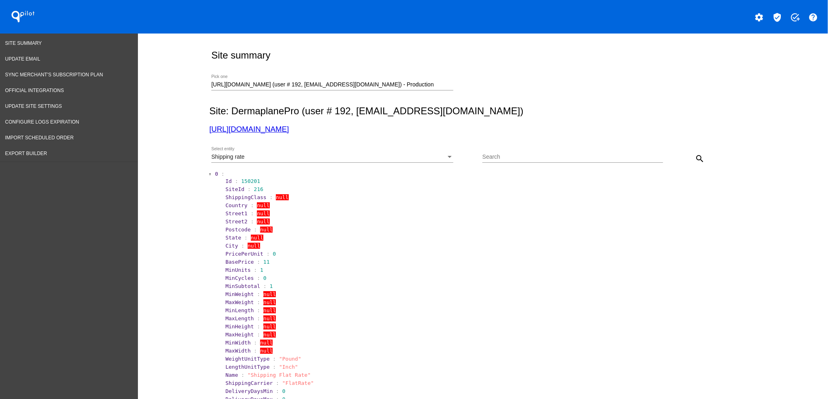  Describe the element at coordinates (238, 270) in the screenshot. I see `span: MinUnits` at that location.